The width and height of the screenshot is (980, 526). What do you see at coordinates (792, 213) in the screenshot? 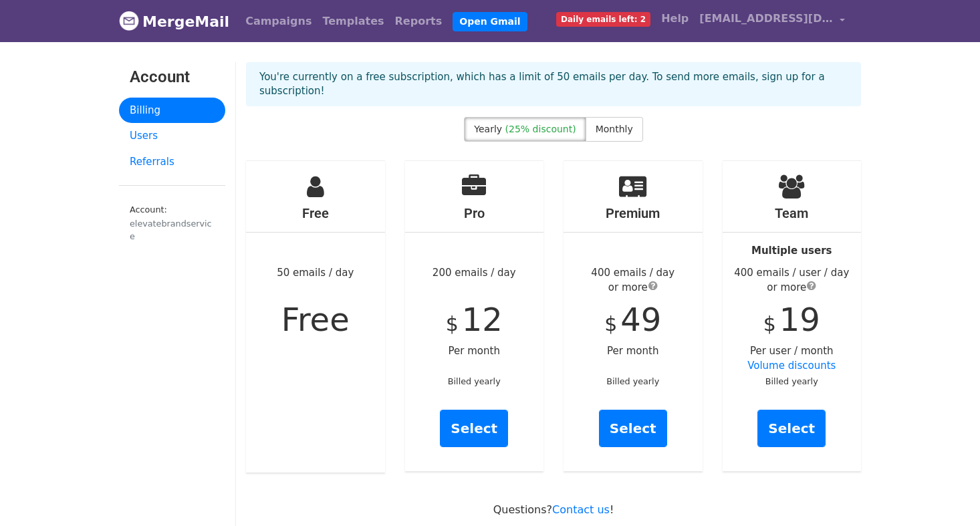
I see `h4: Team` at bounding box center [792, 213].